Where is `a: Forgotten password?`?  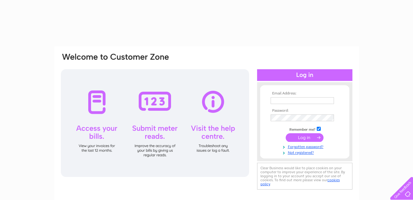
a: Forgotten password? is located at coordinates (306, 146).